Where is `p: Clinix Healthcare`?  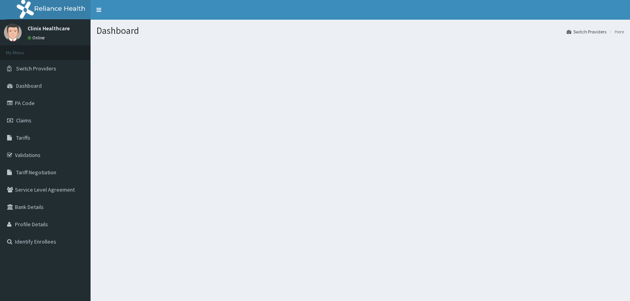
p: Clinix Healthcare is located at coordinates (48, 28).